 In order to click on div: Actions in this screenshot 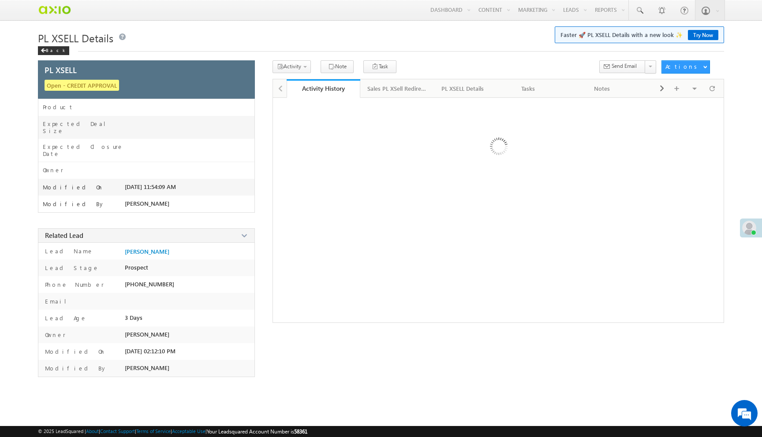, I will do `click(683, 67)`.